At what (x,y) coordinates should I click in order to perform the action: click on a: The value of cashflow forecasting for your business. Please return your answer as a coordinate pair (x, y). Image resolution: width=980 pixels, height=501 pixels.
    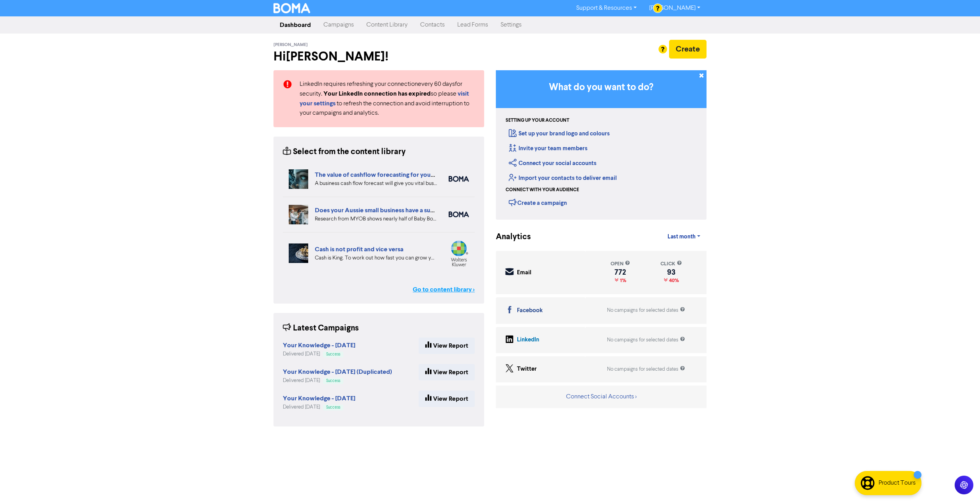
    Looking at the image, I should click on (386, 175).